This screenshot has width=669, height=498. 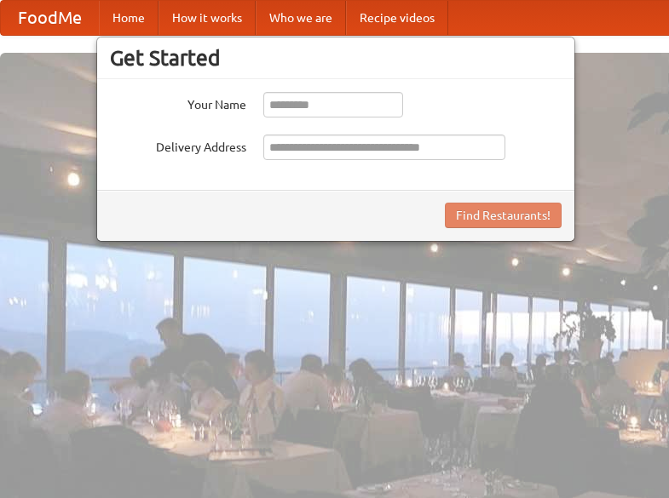 I want to click on a: FoodMe, so click(x=49, y=18).